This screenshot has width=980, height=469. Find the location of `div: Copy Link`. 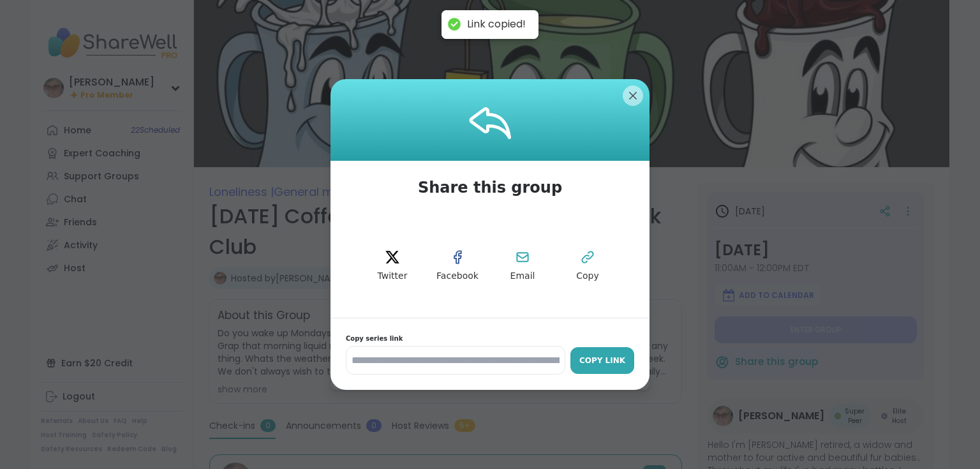

div: Copy Link is located at coordinates (602, 361).